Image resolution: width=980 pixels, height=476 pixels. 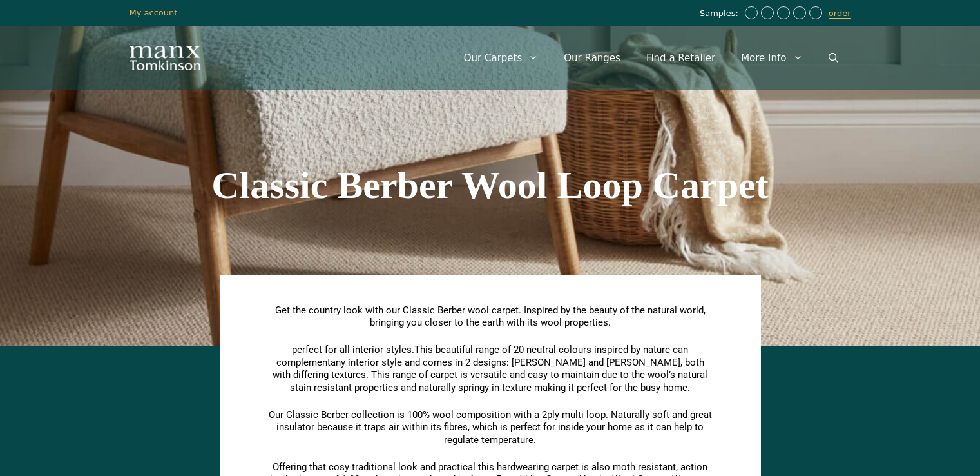 What do you see at coordinates (651, 58) in the screenshot?
I see `nav: Primary` at bounding box center [651, 58].